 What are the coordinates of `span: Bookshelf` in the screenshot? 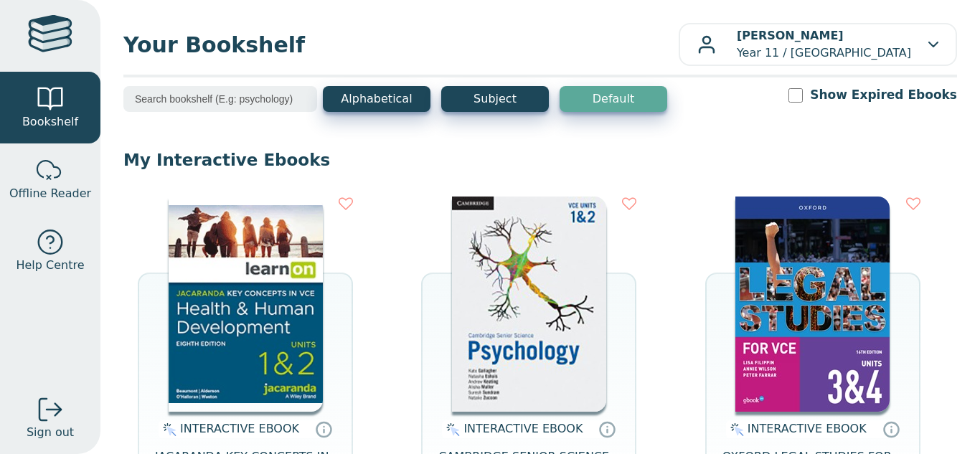 It's located at (50, 122).